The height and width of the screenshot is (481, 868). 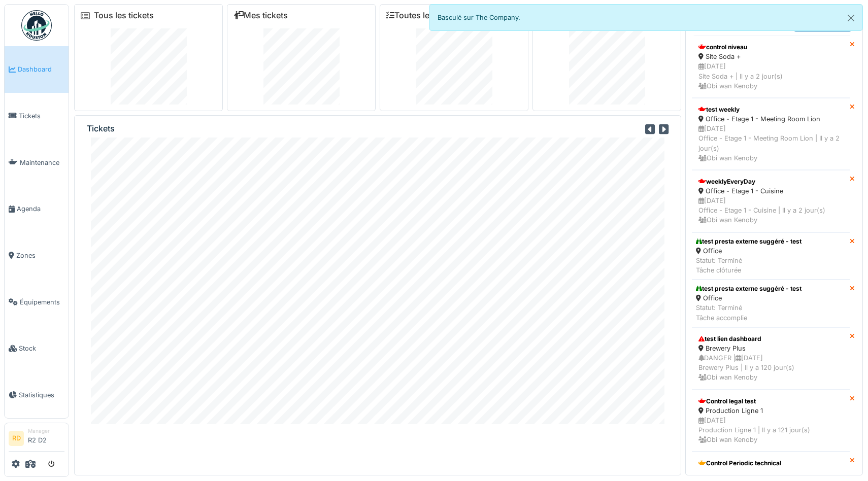 What do you see at coordinates (37, 395) in the screenshot?
I see `a: Statistiques` at bounding box center [37, 395].